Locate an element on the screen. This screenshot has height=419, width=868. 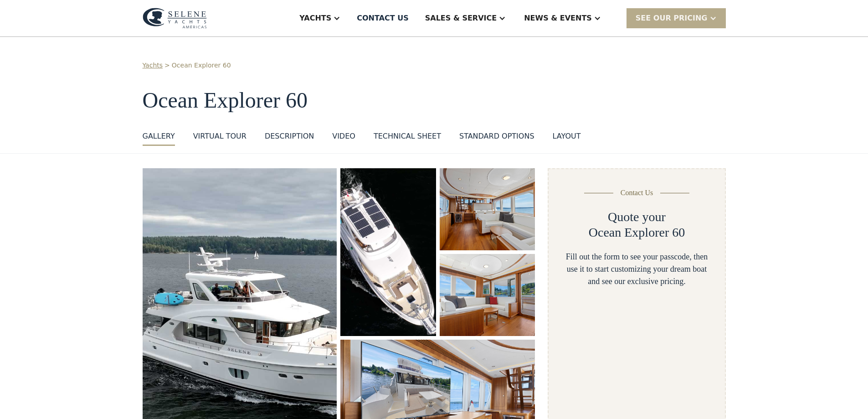
a: layout is located at coordinates (567, 139).